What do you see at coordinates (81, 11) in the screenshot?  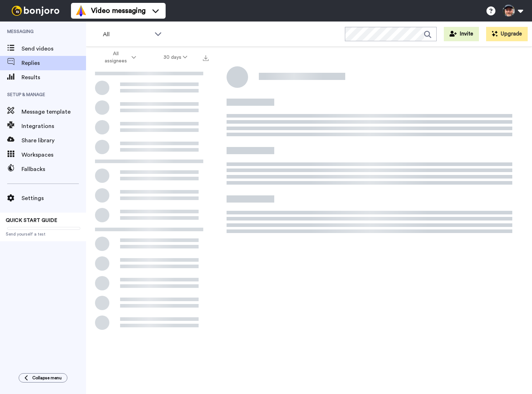 I see `img: vm-color.svg` at bounding box center [81, 11].